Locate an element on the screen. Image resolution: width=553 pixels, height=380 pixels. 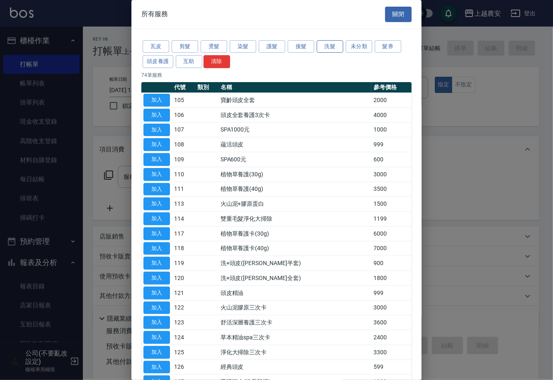
td: 3500 is located at coordinates (391, 189).